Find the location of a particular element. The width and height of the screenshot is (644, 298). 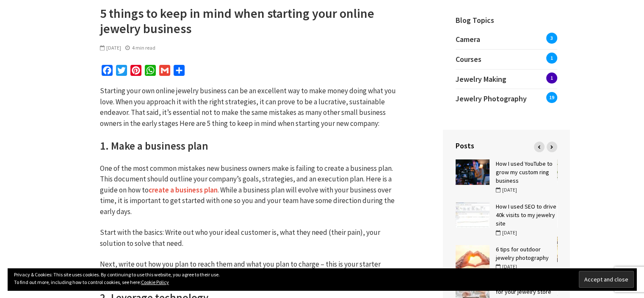

span: Camera is located at coordinates (468, 39).